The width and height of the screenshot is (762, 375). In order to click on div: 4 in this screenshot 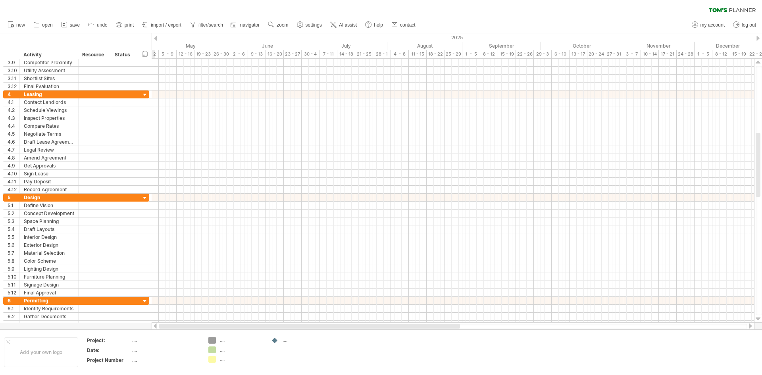, I will do `click(13, 94)`.